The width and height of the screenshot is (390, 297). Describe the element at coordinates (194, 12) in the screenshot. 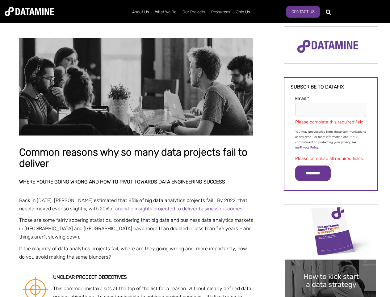

I see `a: Our Projects` at that location.